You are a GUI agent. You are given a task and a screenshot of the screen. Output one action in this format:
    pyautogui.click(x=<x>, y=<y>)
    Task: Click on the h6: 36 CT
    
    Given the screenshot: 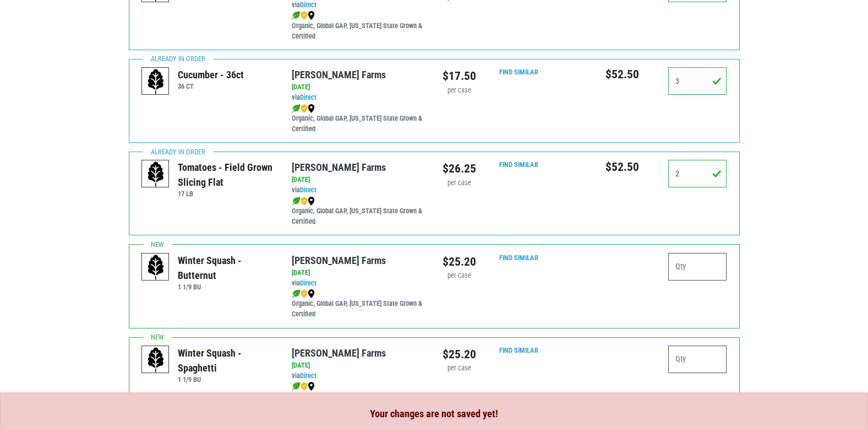 What is the action you would take?
    pyautogui.click(x=211, y=86)
    